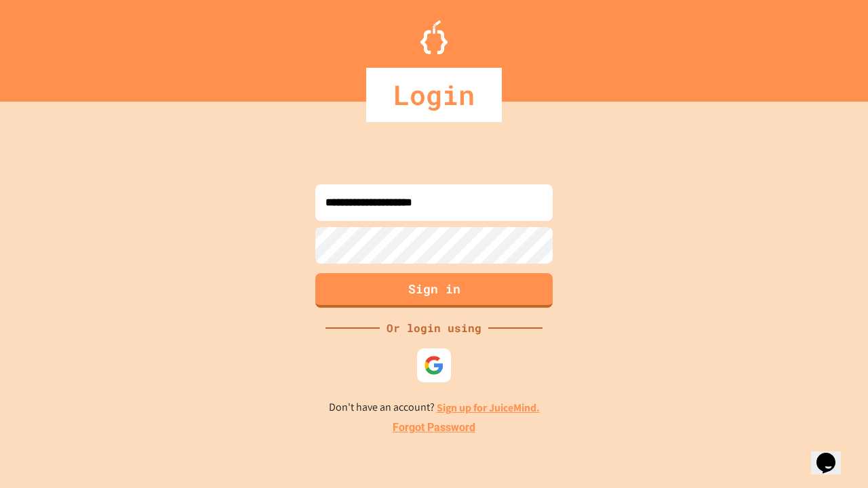  What do you see at coordinates (488, 407) in the screenshot?
I see `a: Sign up for JuiceMind.` at bounding box center [488, 407].